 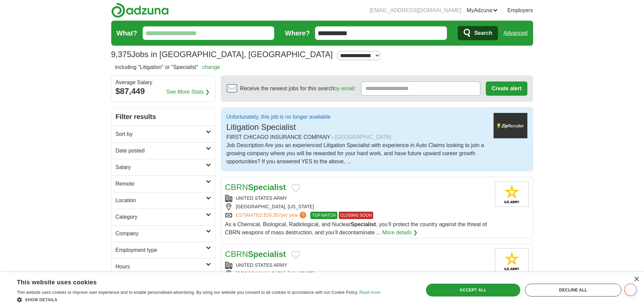 I want to click on a: Advanced, so click(x=515, y=33).